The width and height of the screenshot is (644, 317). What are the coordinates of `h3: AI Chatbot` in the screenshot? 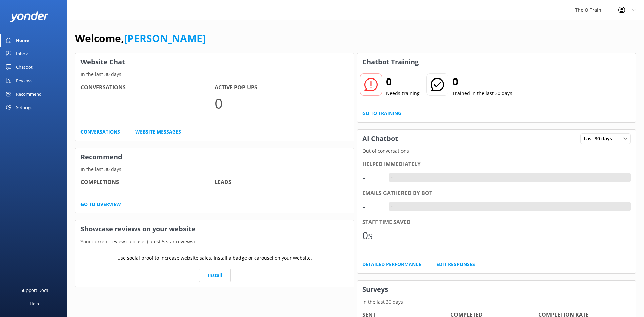 It's located at (380, 138).